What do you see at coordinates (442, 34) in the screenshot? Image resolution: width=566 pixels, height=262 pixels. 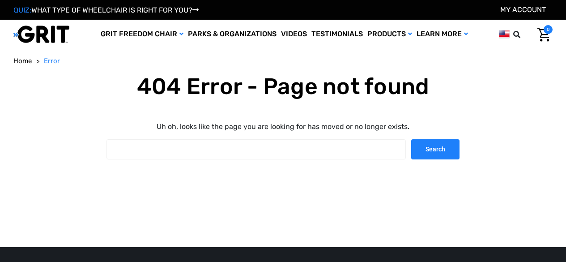 I see `a: Learn More` at bounding box center [442, 34].